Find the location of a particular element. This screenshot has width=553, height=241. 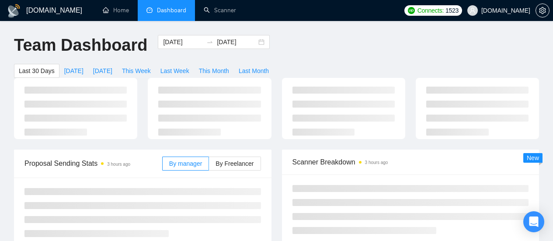

span: 1523 is located at coordinates (452, 10).